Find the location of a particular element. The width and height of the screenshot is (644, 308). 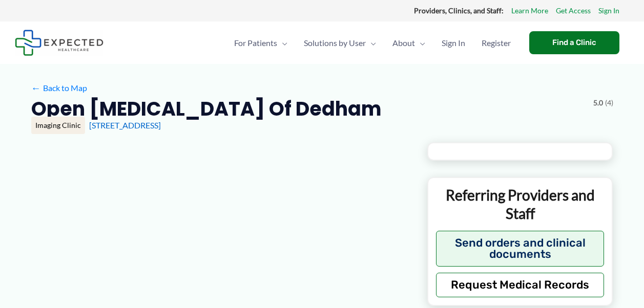

span: Sign In is located at coordinates (453, 43).